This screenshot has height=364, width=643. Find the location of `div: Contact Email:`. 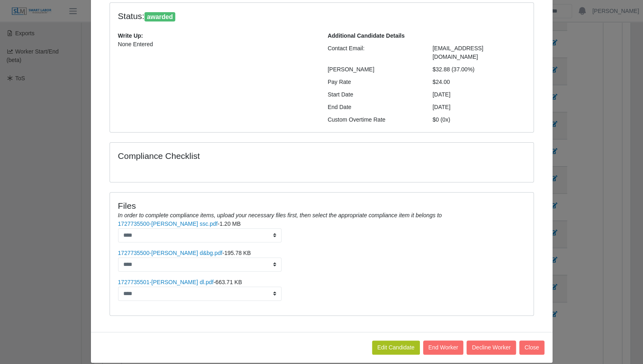

div: Contact Email: is located at coordinates (374, 53).